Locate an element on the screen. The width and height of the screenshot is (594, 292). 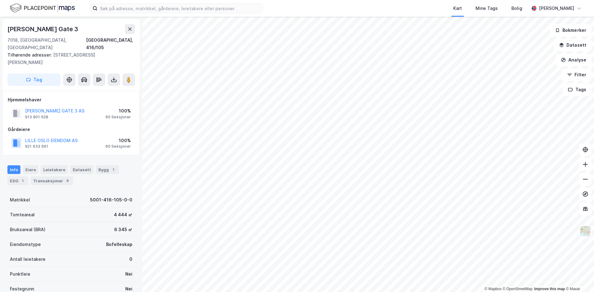
img: logo.f888ab2527a4732fd821a326f86c7f29.svg is located at coordinates (42, 8).